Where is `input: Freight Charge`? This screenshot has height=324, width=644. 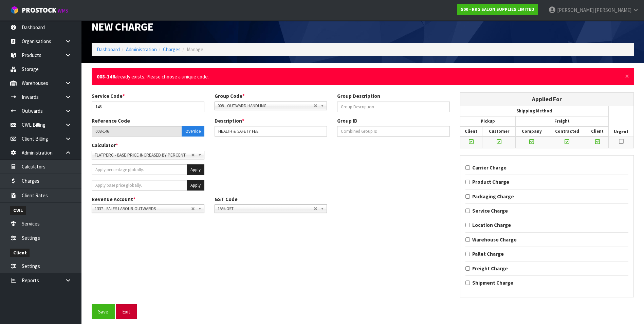
input: Freight Charge is located at coordinates (467, 268).